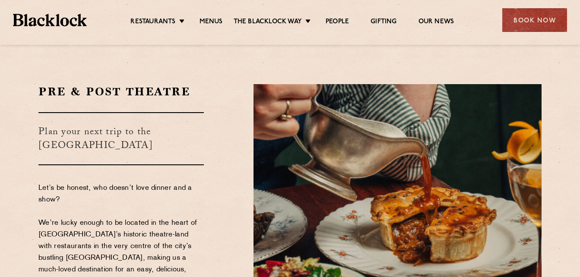 Image resolution: width=580 pixels, height=277 pixels. What do you see at coordinates (436, 22) in the screenshot?
I see `a: Our News` at bounding box center [436, 22].